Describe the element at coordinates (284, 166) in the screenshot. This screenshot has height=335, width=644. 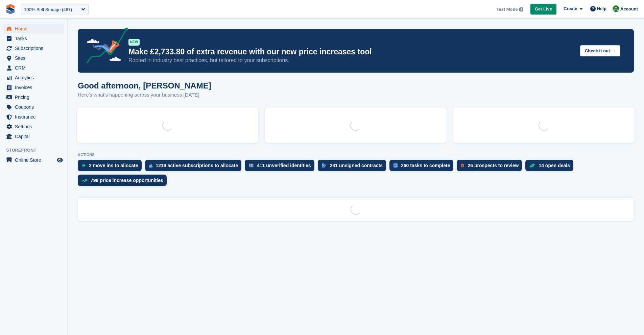
I see `div: 411 unverified identities` at that location.